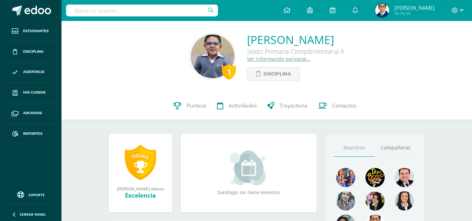  I want to click on a: Trayectoria, so click(287, 106).